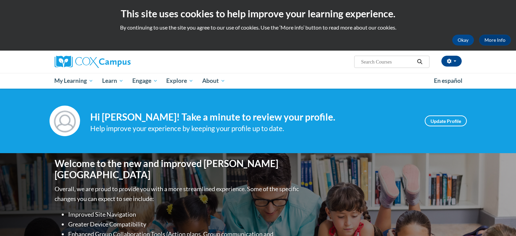 The image size is (516, 236). What do you see at coordinates (180, 81) in the screenshot?
I see `a: Explore` at bounding box center [180, 81].